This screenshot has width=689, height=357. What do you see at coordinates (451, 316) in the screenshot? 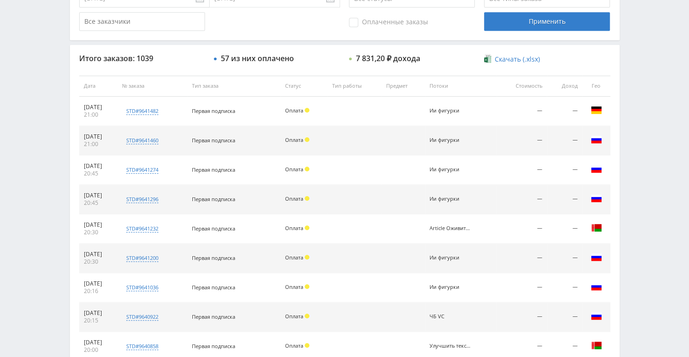
I see `div: ЧБ VC` at bounding box center [451, 316].